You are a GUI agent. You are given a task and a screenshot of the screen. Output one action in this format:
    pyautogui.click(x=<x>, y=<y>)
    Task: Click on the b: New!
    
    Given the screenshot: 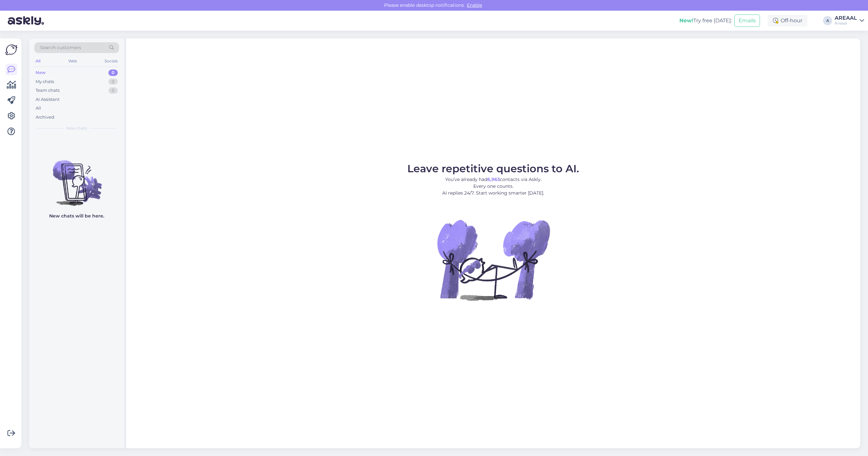 What is the action you would take?
    pyautogui.click(x=686, y=20)
    